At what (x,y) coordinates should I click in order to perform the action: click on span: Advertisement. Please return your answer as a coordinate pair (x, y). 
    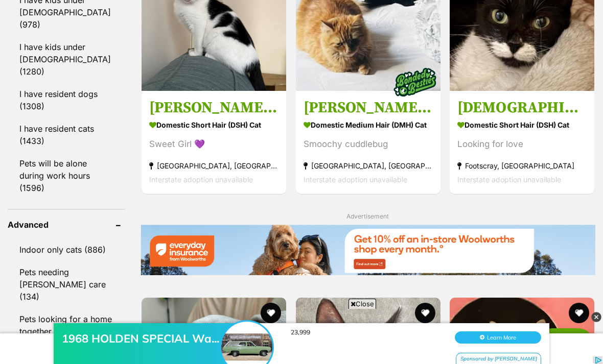
    Looking at the image, I should click on (367, 216).